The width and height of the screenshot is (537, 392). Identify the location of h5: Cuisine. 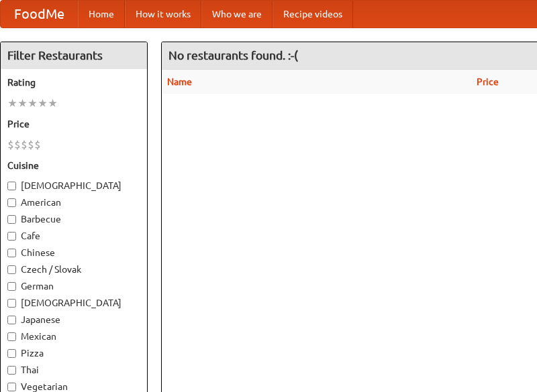
(74, 165).